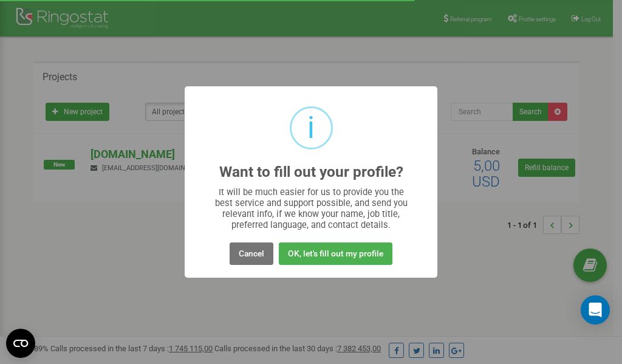  I want to click on button: Open CMP widget, so click(21, 343).